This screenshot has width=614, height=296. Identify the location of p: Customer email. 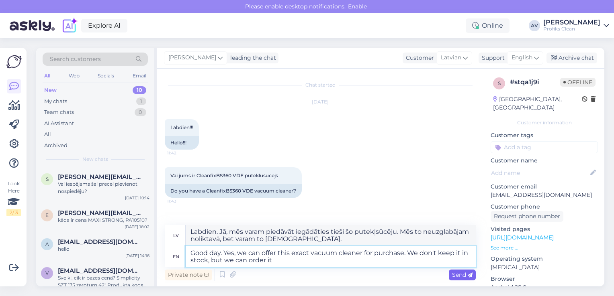
(544, 187).